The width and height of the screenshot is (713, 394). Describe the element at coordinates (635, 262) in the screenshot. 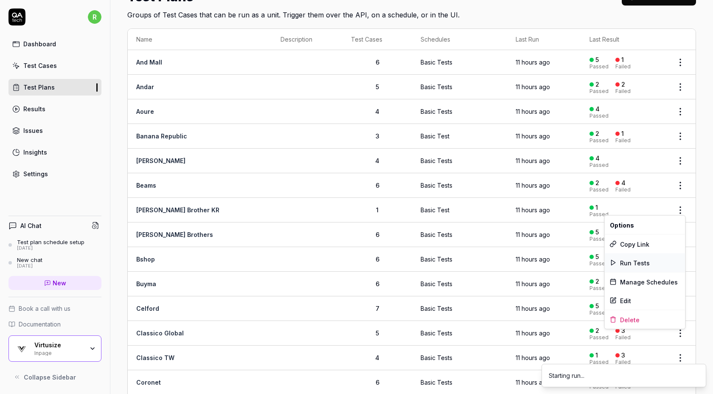

I see `span: Run Tests` at that location.